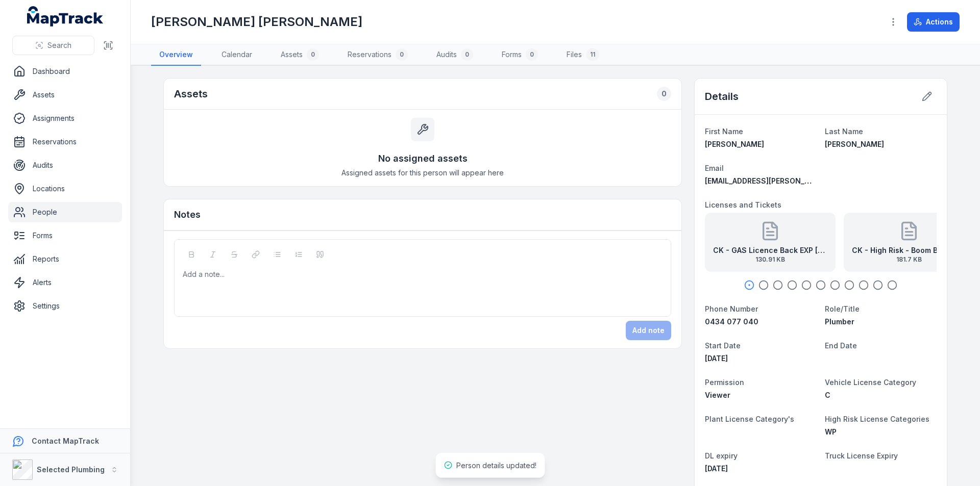  Describe the element at coordinates (65, 283) in the screenshot. I see `a: Alerts` at that location.